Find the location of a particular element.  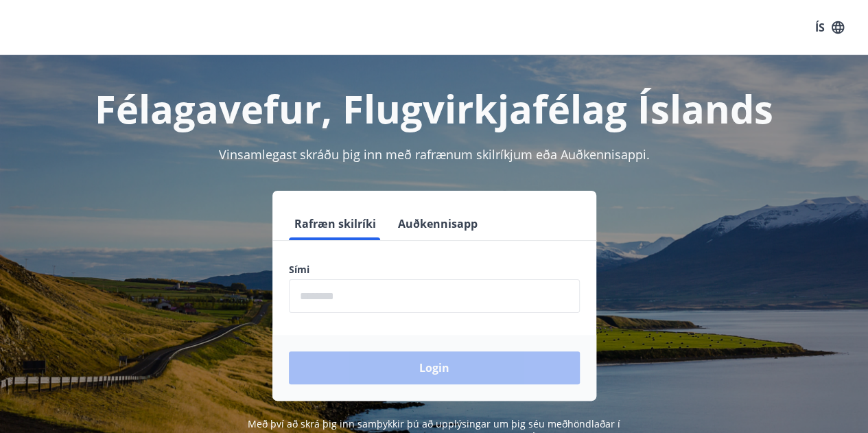

button: ÍS is located at coordinates (829, 27).